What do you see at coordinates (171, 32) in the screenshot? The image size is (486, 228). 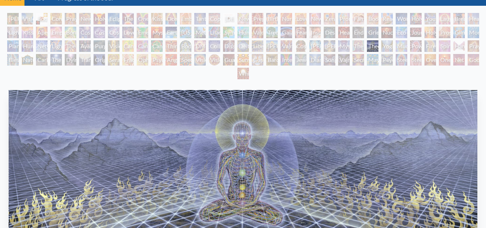 I see `div: Earth Energies` at bounding box center [171, 32].